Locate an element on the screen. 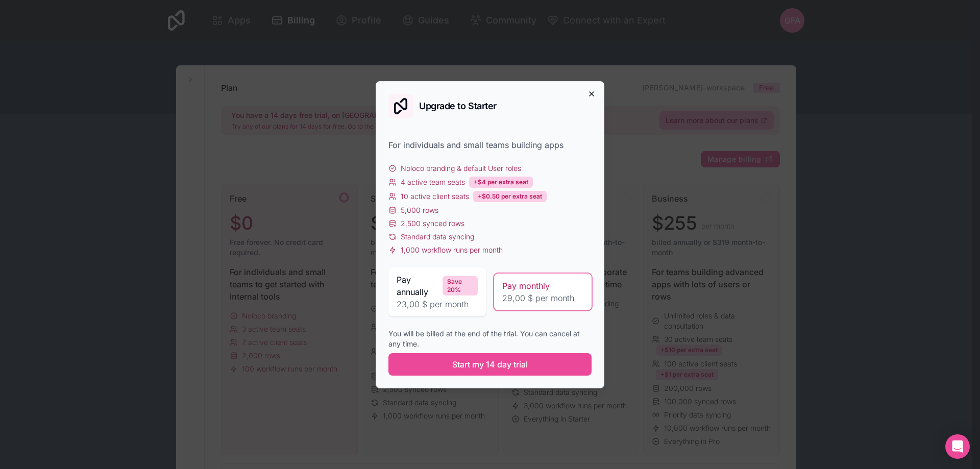 The height and width of the screenshot is (469, 980). span: 29,00 $ per month is located at coordinates (542, 298).